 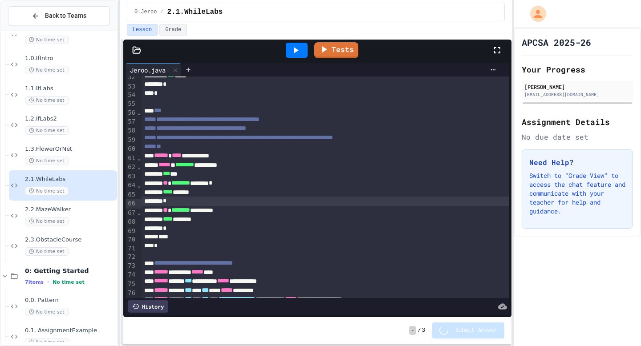 I want to click on div: 70, so click(x=131, y=240).